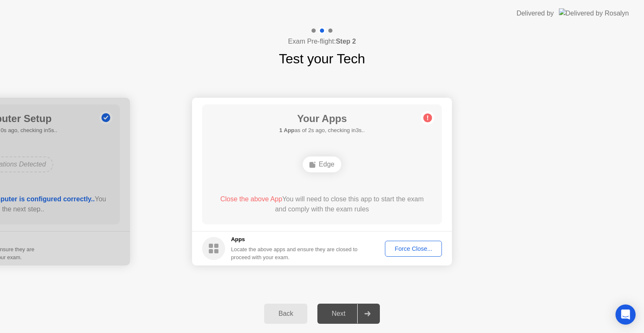 This screenshot has width=644, height=333. What do you see at coordinates (322, 204) in the screenshot?
I see `div: You will need to close this app to start the exam and comply with the exam rules` at bounding box center [322, 204].